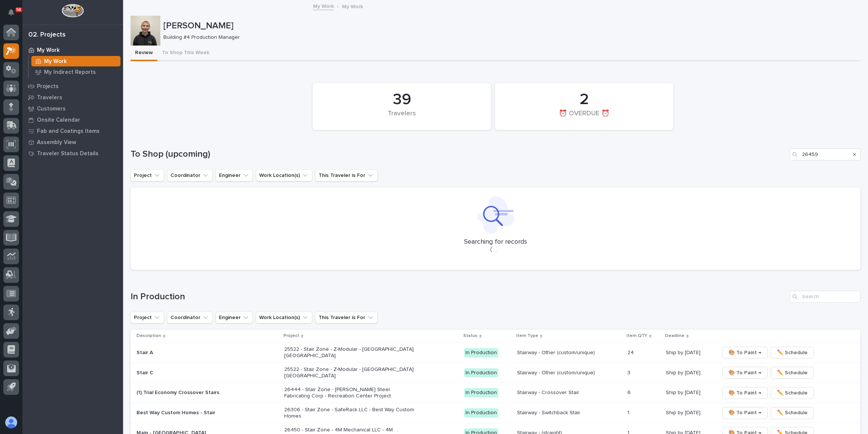  Describe the element at coordinates (58, 121) in the screenshot. I see `p: Onsite Calendar` at that location.